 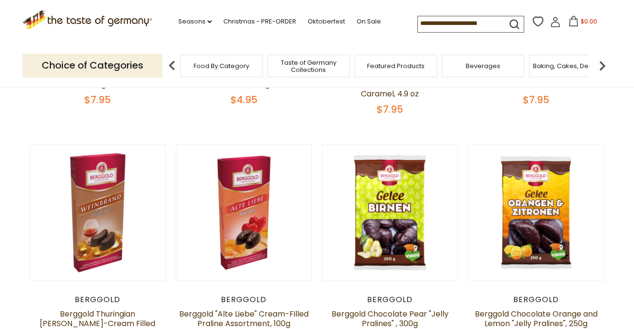 What do you see at coordinates (589, 21) in the screenshot?
I see `span: $0.00` at bounding box center [589, 21].